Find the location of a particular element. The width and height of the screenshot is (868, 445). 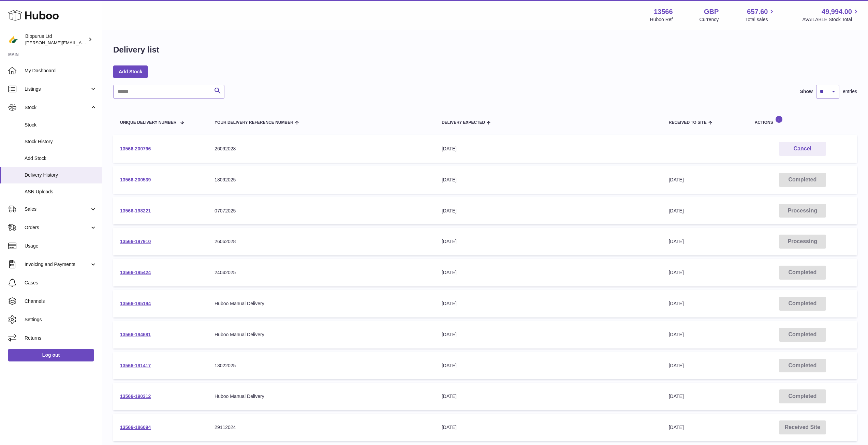

div: 29112024 is located at coordinates (321, 428).